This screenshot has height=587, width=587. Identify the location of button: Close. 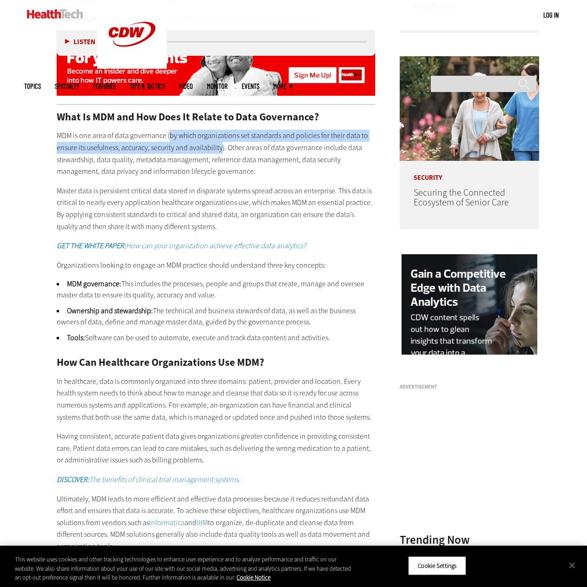
(572, 565).